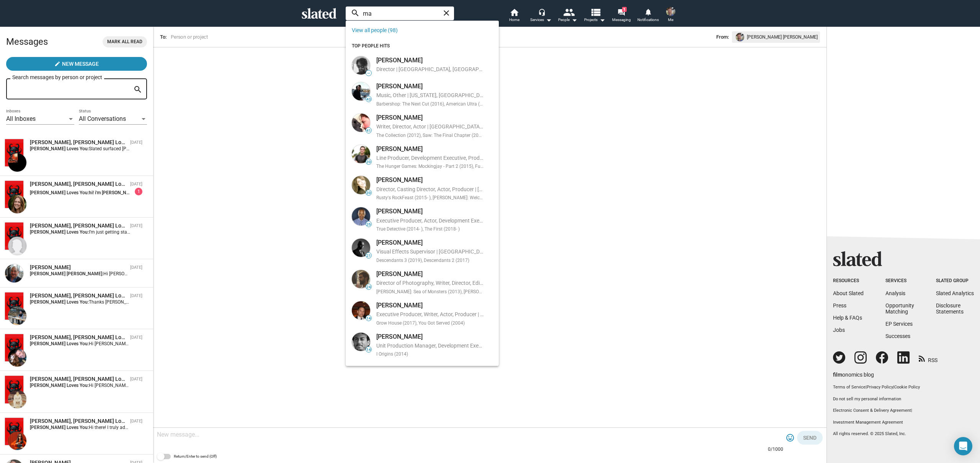 The width and height of the screenshot is (980, 463). What do you see at coordinates (78, 379) in the screenshot?
I see `div: Giovanni Marconi, Kali Loves You` at bounding box center [78, 379].